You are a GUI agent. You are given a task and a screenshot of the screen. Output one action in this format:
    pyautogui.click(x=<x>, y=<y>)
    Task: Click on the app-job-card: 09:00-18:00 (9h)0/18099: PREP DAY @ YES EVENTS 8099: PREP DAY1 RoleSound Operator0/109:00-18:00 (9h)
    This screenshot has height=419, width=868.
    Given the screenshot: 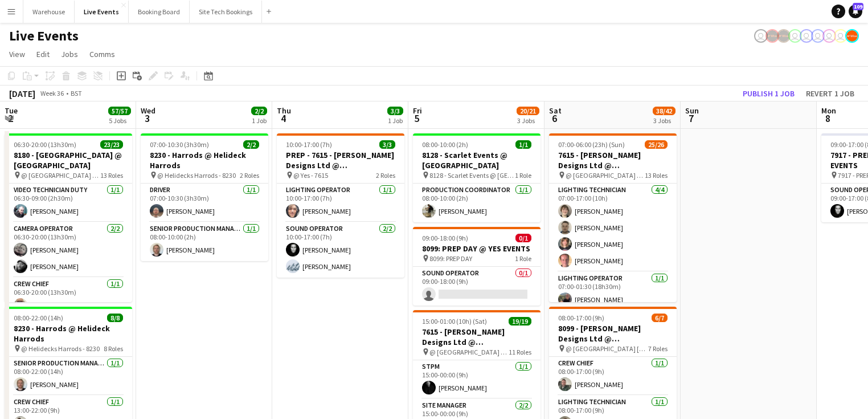 What is the action you would take?
    pyautogui.click(x=477, y=267)
    